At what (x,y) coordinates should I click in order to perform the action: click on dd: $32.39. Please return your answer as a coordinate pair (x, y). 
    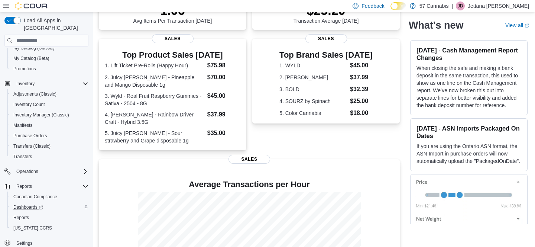
    Looking at the image, I should click on (361, 89).